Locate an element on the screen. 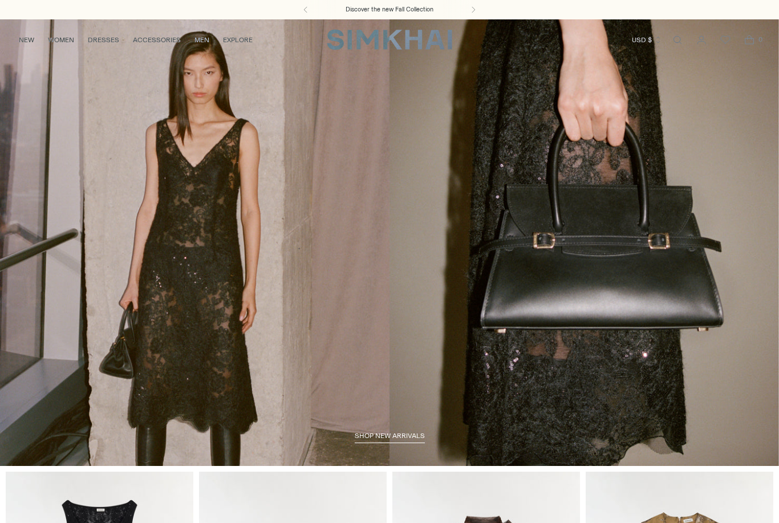 This screenshot has width=779, height=523. a: EXPLORE is located at coordinates (238, 40).